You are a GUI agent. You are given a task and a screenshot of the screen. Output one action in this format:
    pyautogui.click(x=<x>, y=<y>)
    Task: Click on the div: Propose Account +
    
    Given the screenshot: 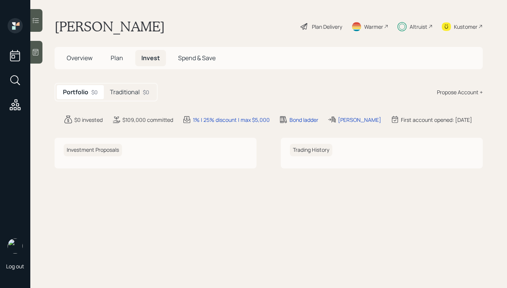 What is the action you would take?
    pyautogui.click(x=459, y=92)
    